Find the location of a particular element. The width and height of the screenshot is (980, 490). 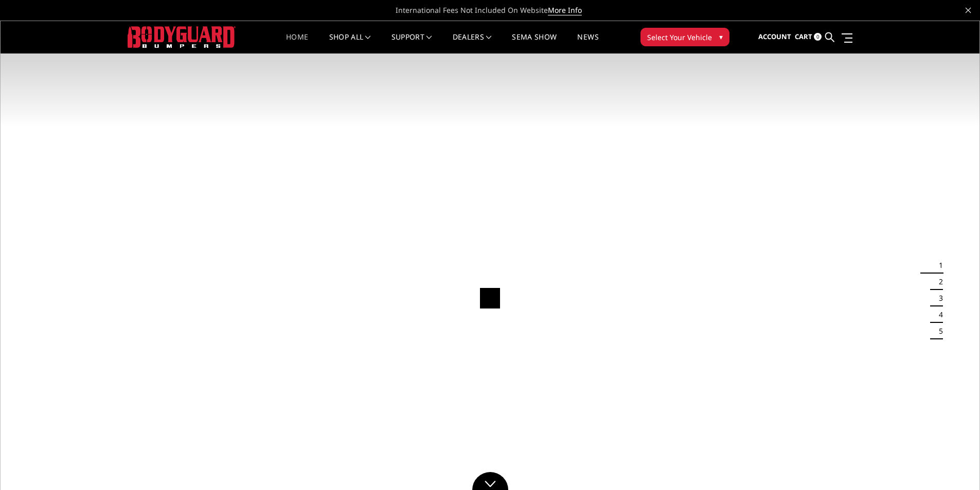

span: Cart is located at coordinates (804, 37).